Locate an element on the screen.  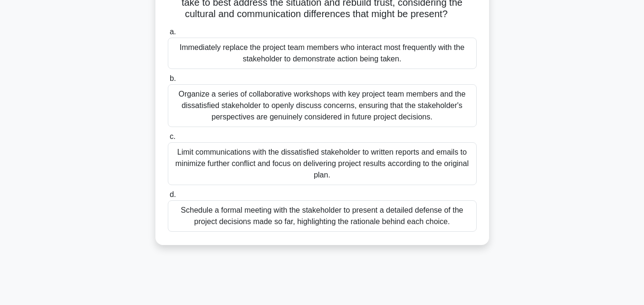
div: Schedule a formal meeting with the stakeholder to present a detailed defense of the project decis... is located at coordinates (322, 216).